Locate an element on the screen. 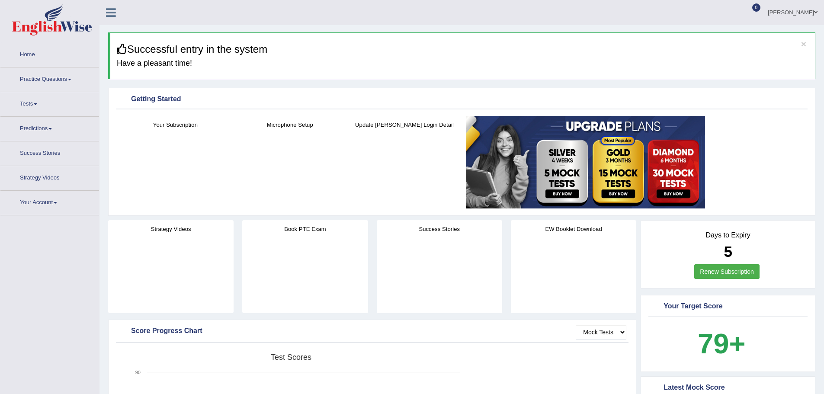 Image resolution: width=824 pixels, height=394 pixels. span: 0 is located at coordinates (757, 7).